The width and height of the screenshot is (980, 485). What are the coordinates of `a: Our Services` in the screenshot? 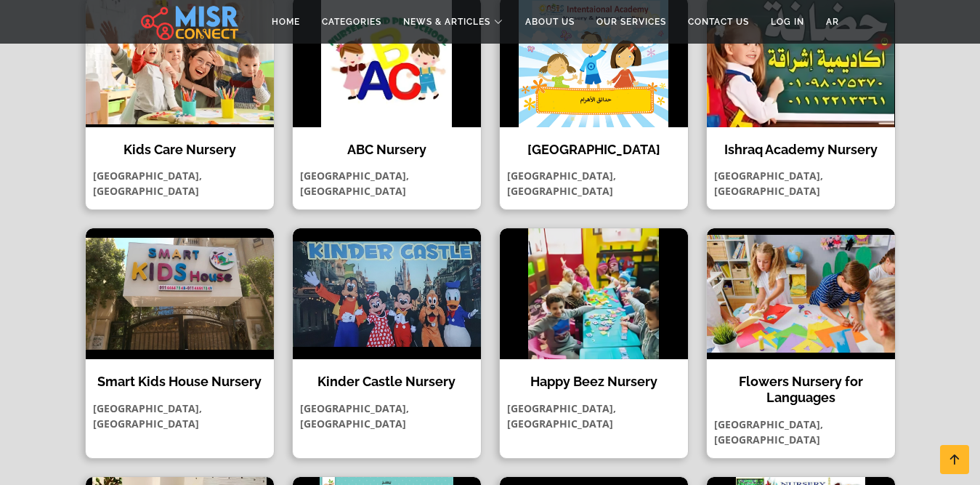 It's located at (631, 22).